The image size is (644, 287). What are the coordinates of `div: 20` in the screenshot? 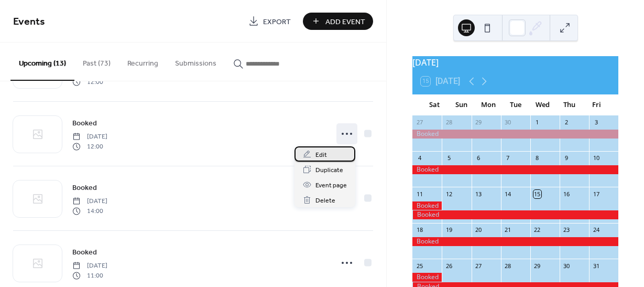 It's located at (478, 230).